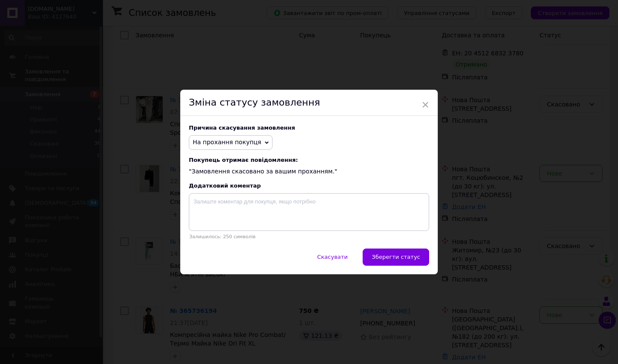 This screenshot has width=618, height=364. What do you see at coordinates (309, 160) in the screenshot?
I see `span: Покупець отримає повідомлення:` at bounding box center [309, 160].